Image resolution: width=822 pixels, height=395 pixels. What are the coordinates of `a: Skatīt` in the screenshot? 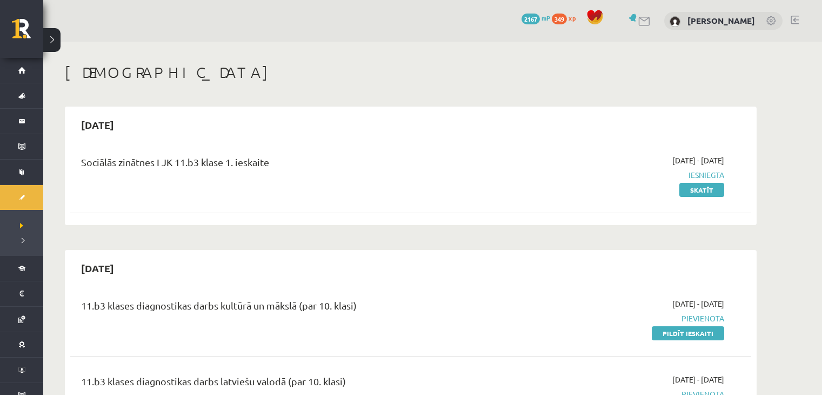 It's located at (701, 190).